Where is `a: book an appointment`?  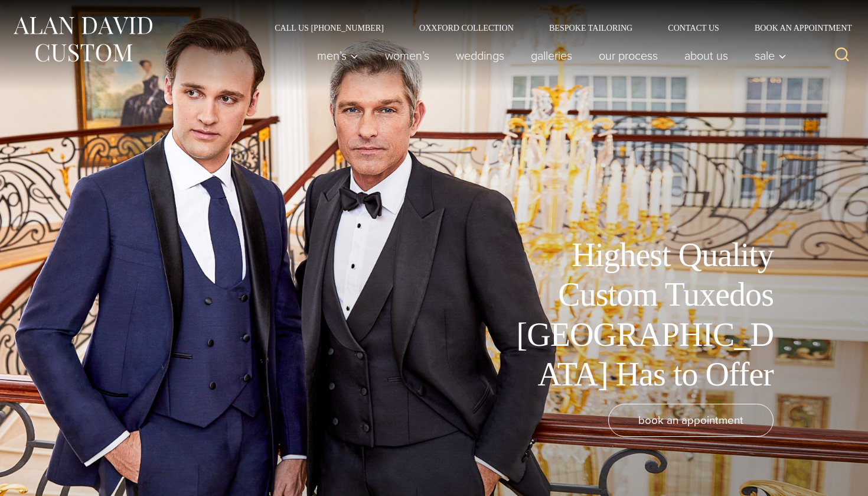
a: book an appointment is located at coordinates (691, 420).